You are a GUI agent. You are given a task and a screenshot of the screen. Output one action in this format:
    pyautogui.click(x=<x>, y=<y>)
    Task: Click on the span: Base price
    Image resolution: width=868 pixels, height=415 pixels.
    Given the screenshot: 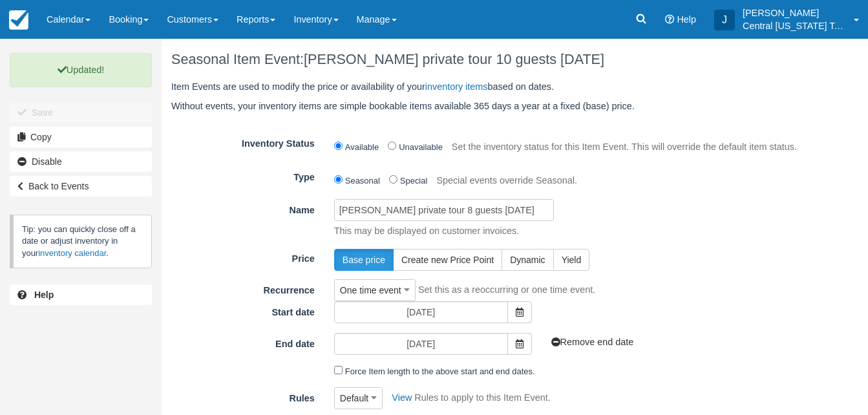 What is the action you would take?
    pyautogui.click(x=364, y=260)
    